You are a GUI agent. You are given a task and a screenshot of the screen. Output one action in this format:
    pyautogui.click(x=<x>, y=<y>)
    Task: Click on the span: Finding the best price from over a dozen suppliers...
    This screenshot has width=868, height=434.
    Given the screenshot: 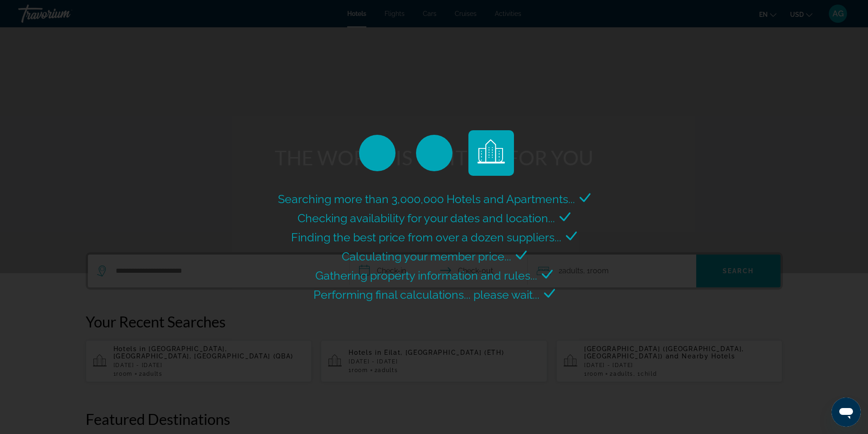 What is the action you would take?
    pyautogui.click(x=426, y=237)
    